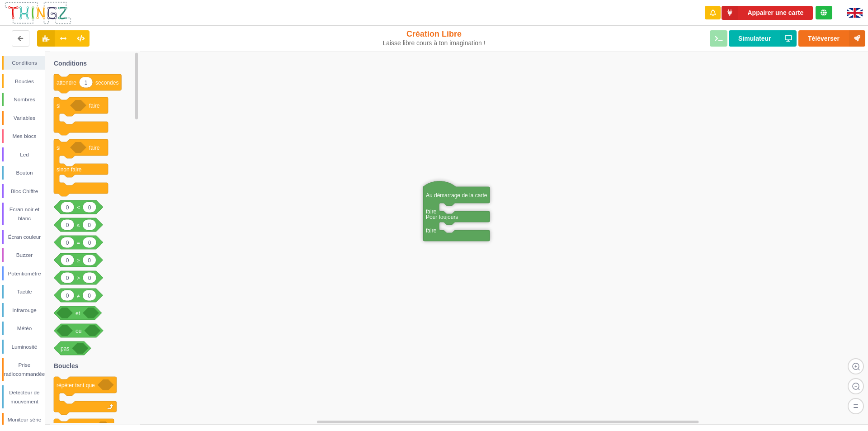  Describe the element at coordinates (69, 170) in the screenshot. I see `text: sinon faire` at that location.